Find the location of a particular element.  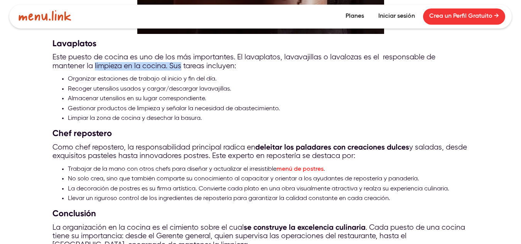

li: No solo crea, sino que también comparte su conocimiento al capacitar y orientar a los ayudantes d... is located at coordinates (269, 179).